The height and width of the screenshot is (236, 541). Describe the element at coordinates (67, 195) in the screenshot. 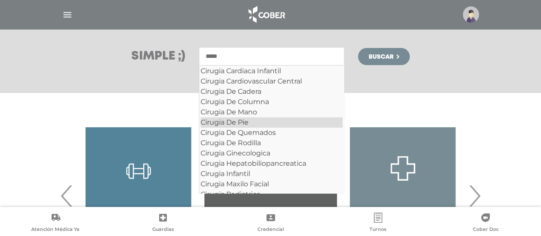

I see `span: Previous` at that location.